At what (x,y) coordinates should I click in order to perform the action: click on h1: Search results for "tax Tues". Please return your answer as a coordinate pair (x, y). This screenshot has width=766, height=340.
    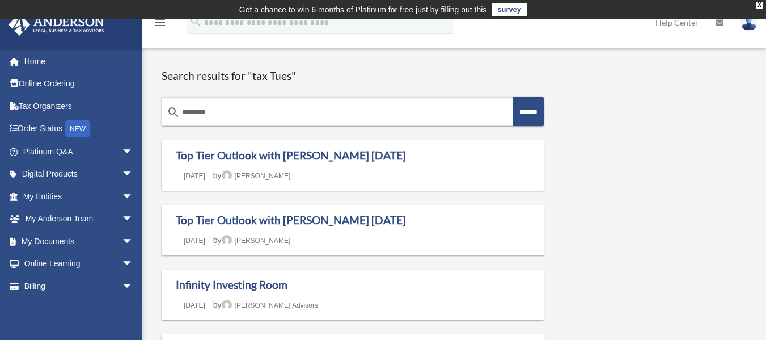
    Looking at the image, I should click on (353, 76).